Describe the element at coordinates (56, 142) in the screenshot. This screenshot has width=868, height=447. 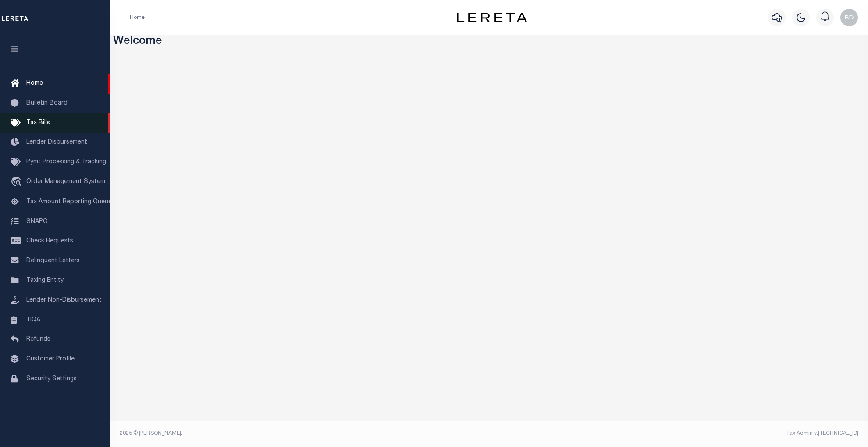
I see `span: Lender Disbursement` at that location.